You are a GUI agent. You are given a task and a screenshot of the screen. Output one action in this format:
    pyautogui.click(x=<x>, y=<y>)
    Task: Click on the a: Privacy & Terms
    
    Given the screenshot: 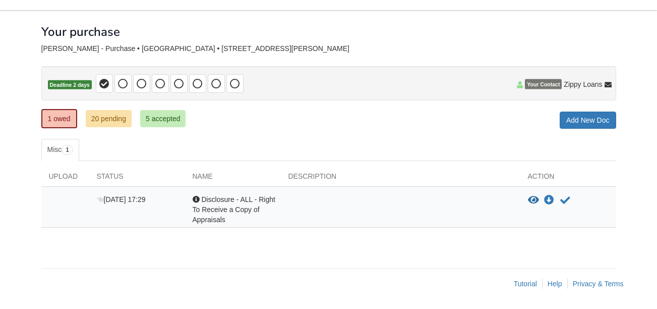 What is the action you would take?
    pyautogui.click(x=598, y=283)
    